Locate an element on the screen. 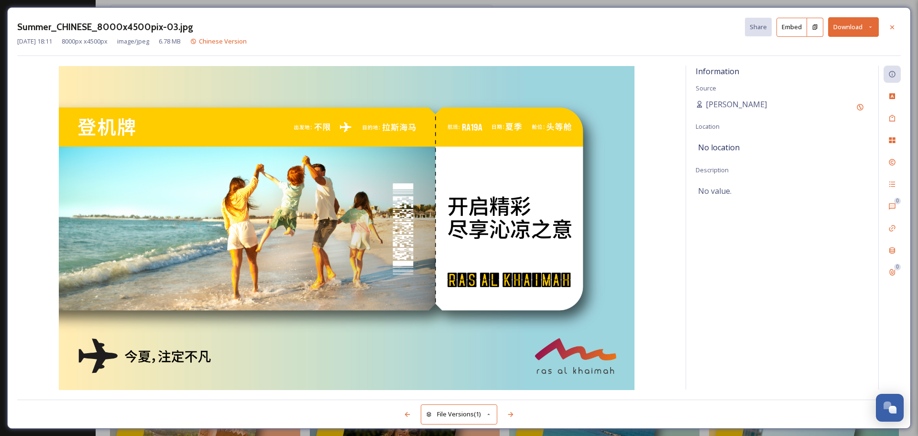  span: Chinese Version is located at coordinates (223, 41).